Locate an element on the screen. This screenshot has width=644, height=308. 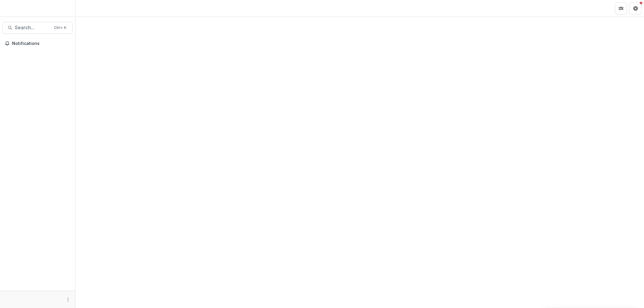
button: Get Help is located at coordinates (636, 9).